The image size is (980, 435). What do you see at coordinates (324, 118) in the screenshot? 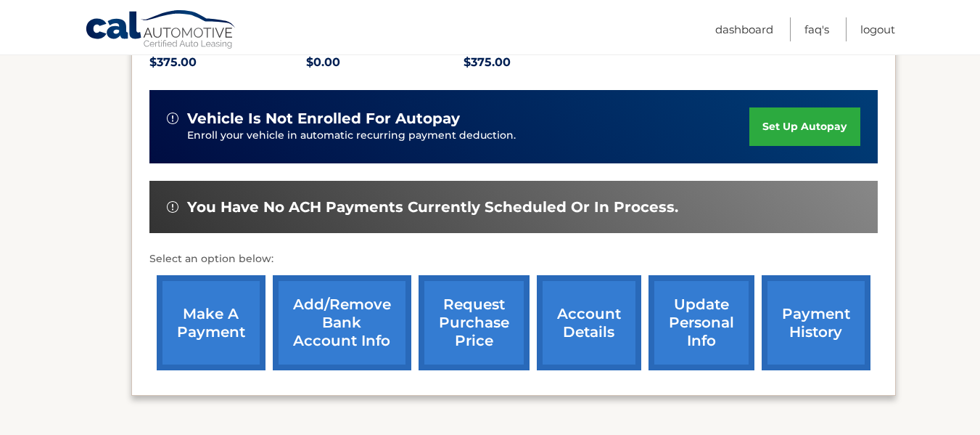
I see `span: vehicle is not enrolled for autopay` at bounding box center [324, 118].